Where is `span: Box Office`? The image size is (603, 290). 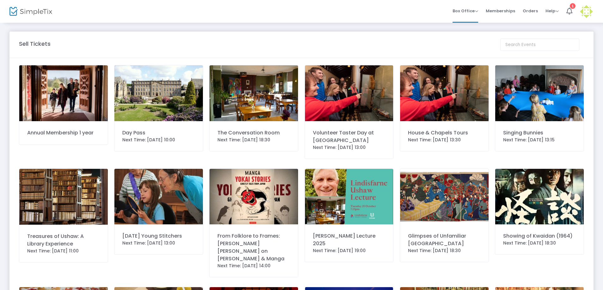 span: Box Office is located at coordinates (465, 11).